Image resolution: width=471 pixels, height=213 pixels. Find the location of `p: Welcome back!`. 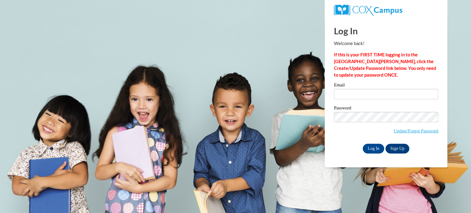

p: Welcome back! is located at coordinates (386, 44).